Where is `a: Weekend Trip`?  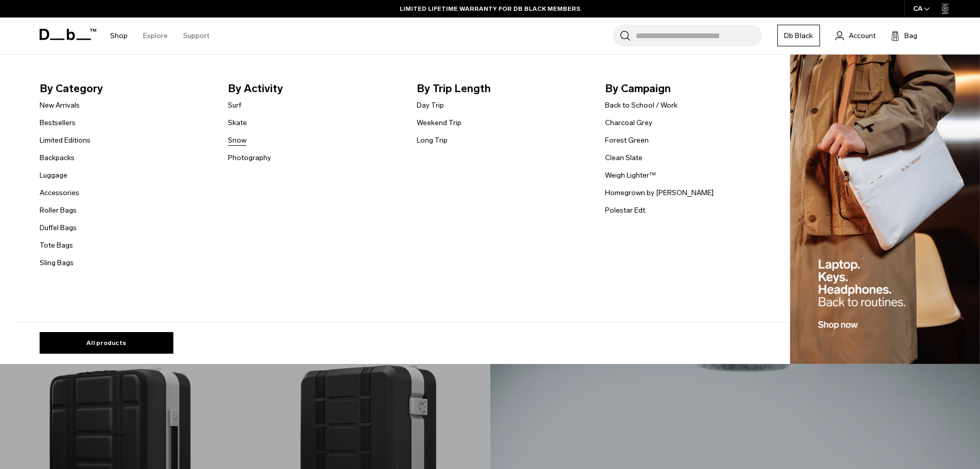
a: Weekend Trip is located at coordinates (439, 123).